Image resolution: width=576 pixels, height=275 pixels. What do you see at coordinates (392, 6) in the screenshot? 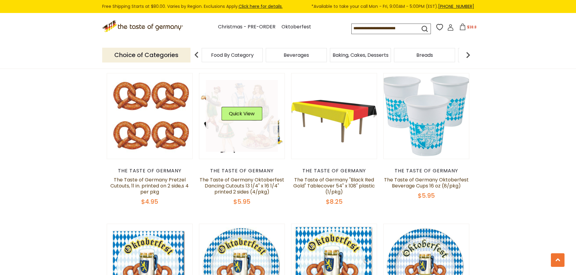
I see `span: *Available to take your call Mon - Fri, 9:00AM - 5:00PM (EST).` at bounding box center [392, 6].